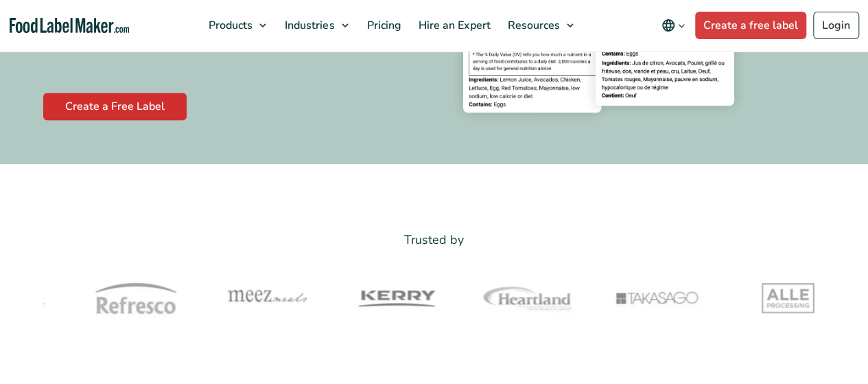 The height and width of the screenshot is (384, 868). Describe the element at coordinates (750, 25) in the screenshot. I see `a: Create a free label` at that location.